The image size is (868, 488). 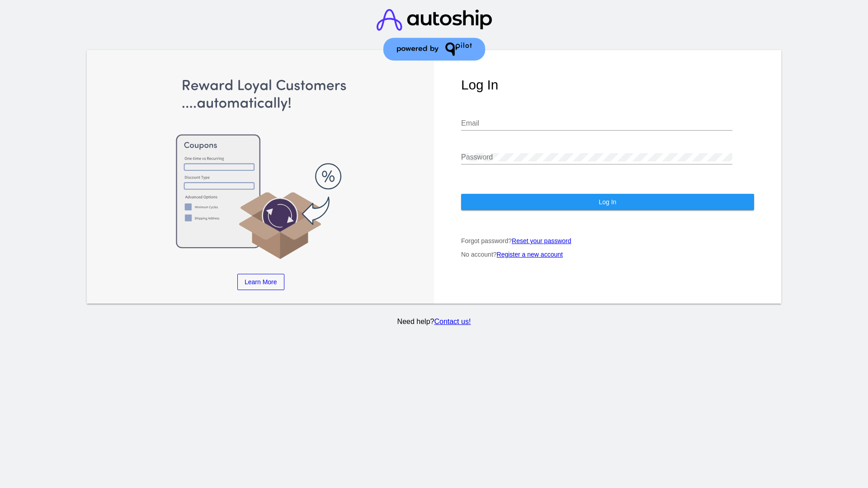 I want to click on h1: Log In, so click(x=607, y=85).